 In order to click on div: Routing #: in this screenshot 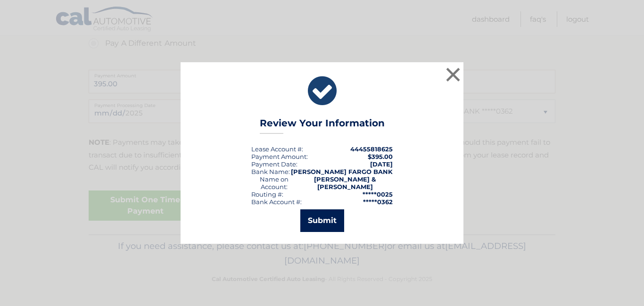, I will do `click(267, 194)`.